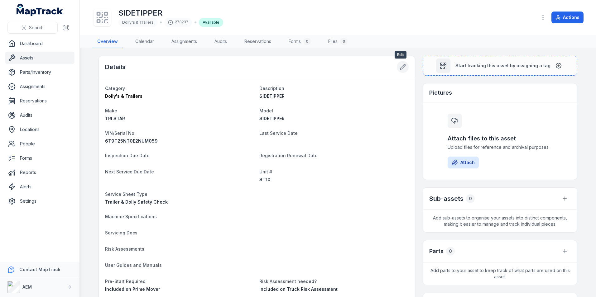  What do you see at coordinates (401, 55) in the screenshot?
I see `span: Edit` at bounding box center [401, 55].